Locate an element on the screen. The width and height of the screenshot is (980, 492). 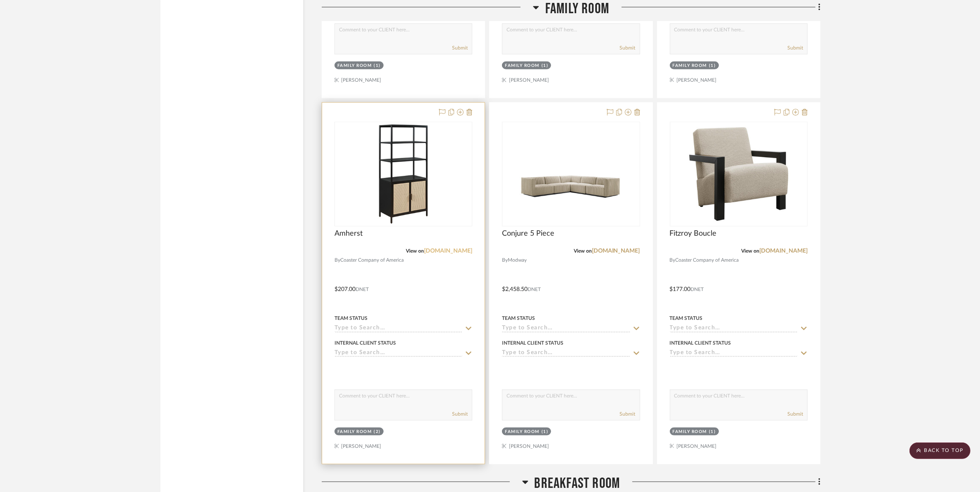
span: Fitzroy Boucle is located at coordinates (694, 234).